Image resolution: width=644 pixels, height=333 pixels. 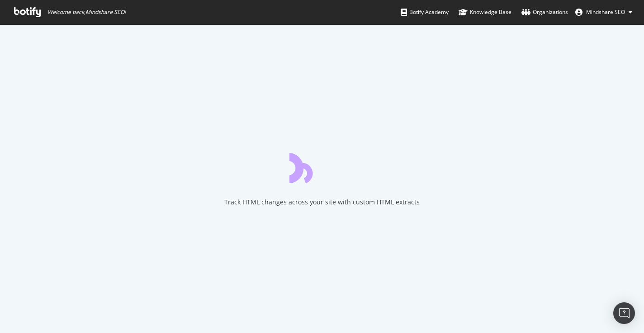 What do you see at coordinates (484, 12) in the screenshot?
I see `div: Knowledge Base` at bounding box center [484, 12].